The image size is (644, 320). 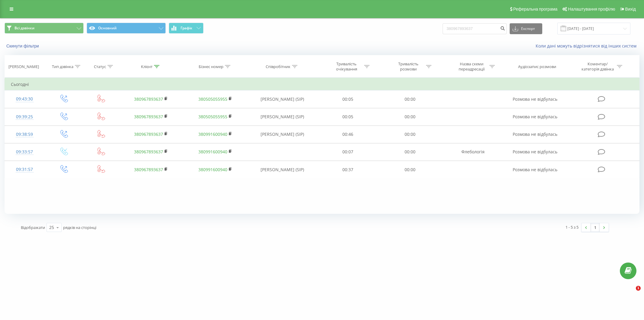 What do you see at coordinates (278, 66) in the screenshot?
I see `div: Співробітник` at bounding box center [278, 66].